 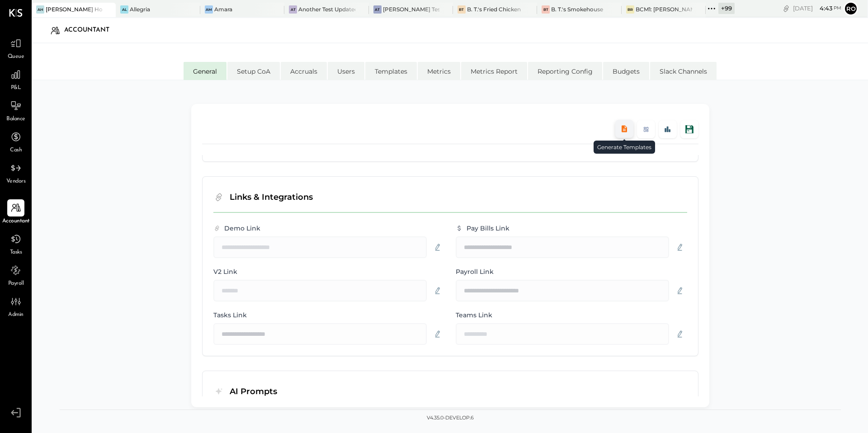 I want to click on li: Templates, so click(x=391, y=71).